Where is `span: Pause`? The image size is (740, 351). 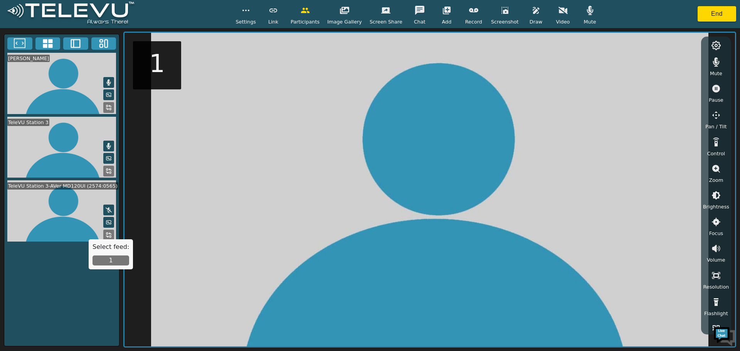
span: Pause is located at coordinates (716, 100).